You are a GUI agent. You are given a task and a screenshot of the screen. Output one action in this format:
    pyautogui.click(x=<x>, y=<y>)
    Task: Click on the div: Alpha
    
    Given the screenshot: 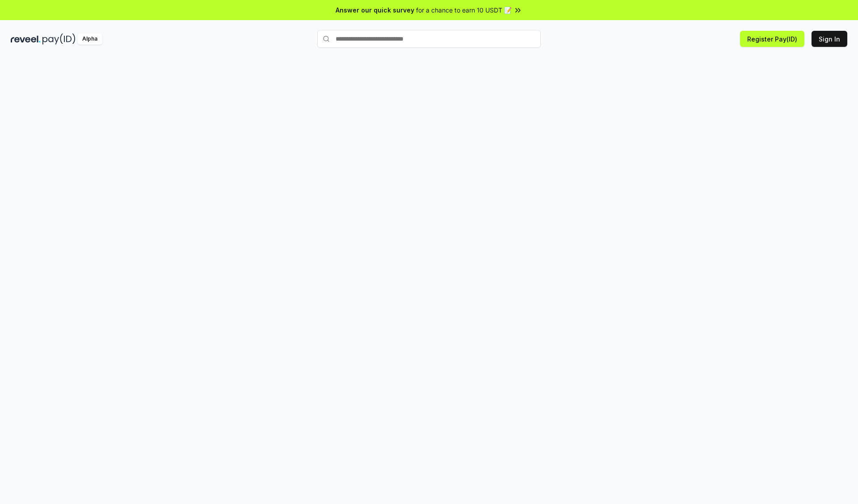 What is the action you would take?
    pyautogui.click(x=90, y=38)
    